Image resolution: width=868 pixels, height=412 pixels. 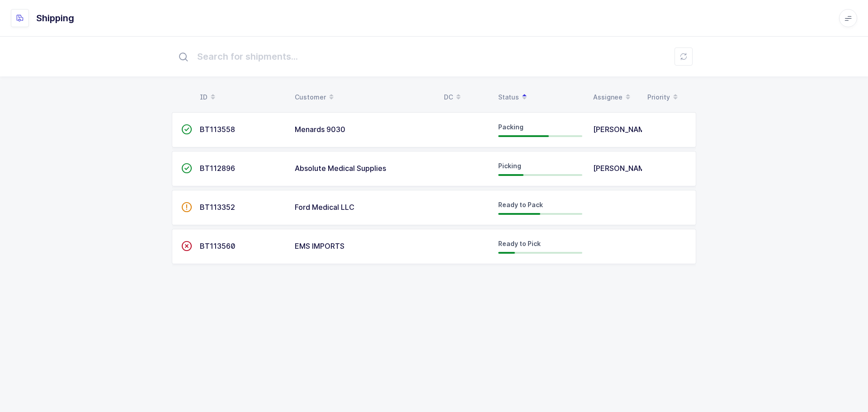 I want to click on span: Packing, so click(x=511, y=127).